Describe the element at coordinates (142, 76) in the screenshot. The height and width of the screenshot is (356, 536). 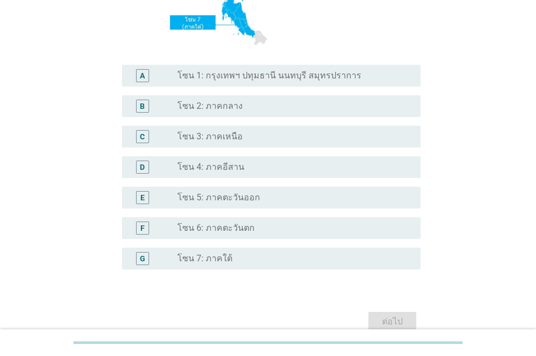
I see `div: A` at that location.